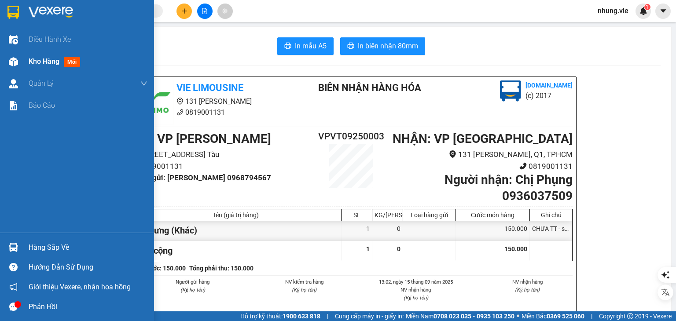 This screenshot has height=321, width=676. I want to click on strong: 0369 525 060, so click(565, 316).